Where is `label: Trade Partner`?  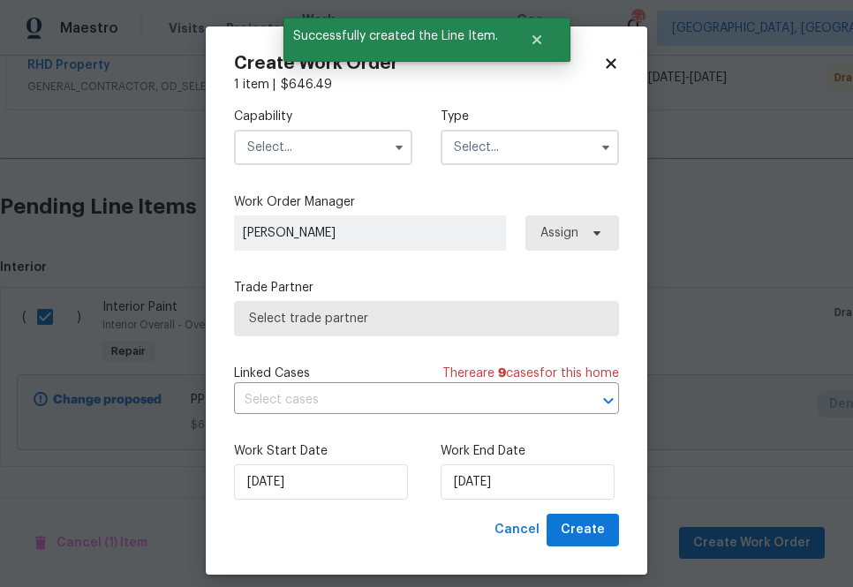 label: Trade Partner is located at coordinates (427, 288).